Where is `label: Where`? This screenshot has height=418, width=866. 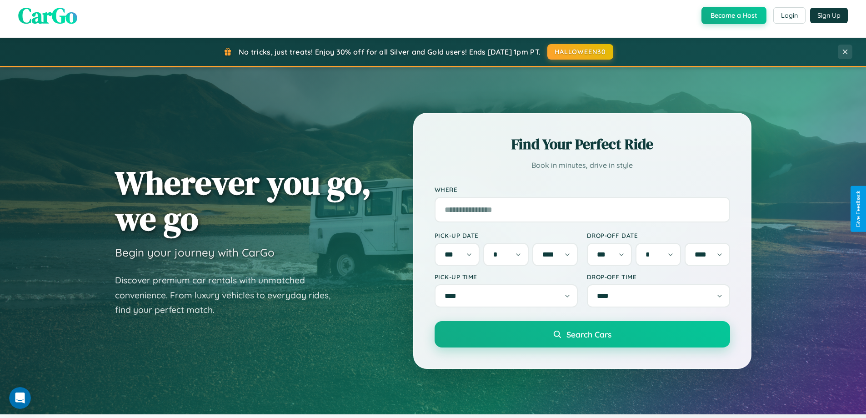 label: Where is located at coordinates (583, 189).